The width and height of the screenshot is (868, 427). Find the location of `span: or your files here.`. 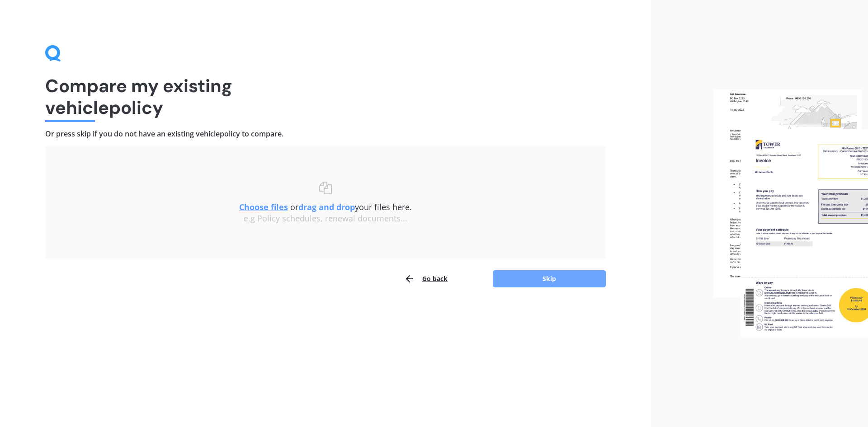

span: or your files here. is located at coordinates (325, 207).